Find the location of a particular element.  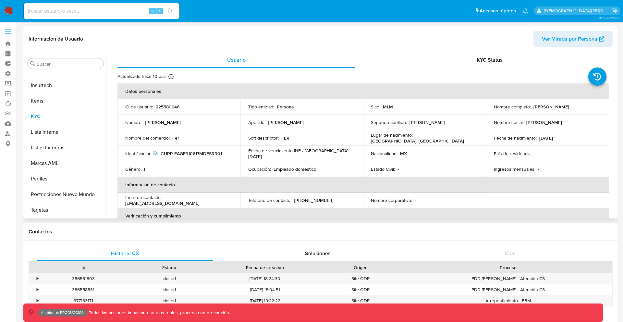

p: País de residencia : is located at coordinates (513, 153).